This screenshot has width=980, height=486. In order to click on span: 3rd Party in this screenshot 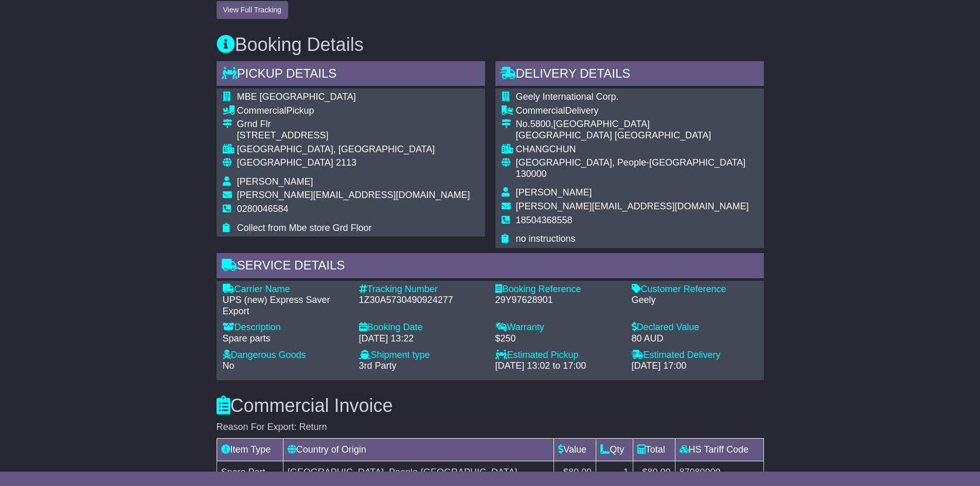, I will do `click(378, 366)`.